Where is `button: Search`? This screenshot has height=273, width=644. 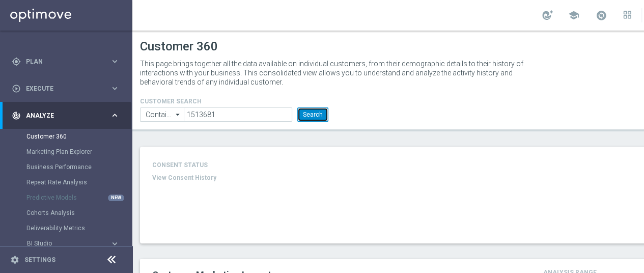
button: Search is located at coordinates (313, 114).